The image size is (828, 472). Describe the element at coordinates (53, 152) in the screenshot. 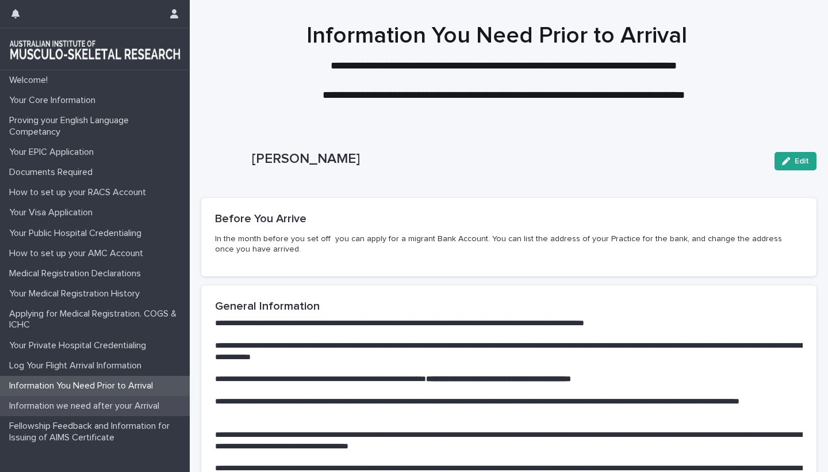

I see `p: Your EPIC Application` at that location.